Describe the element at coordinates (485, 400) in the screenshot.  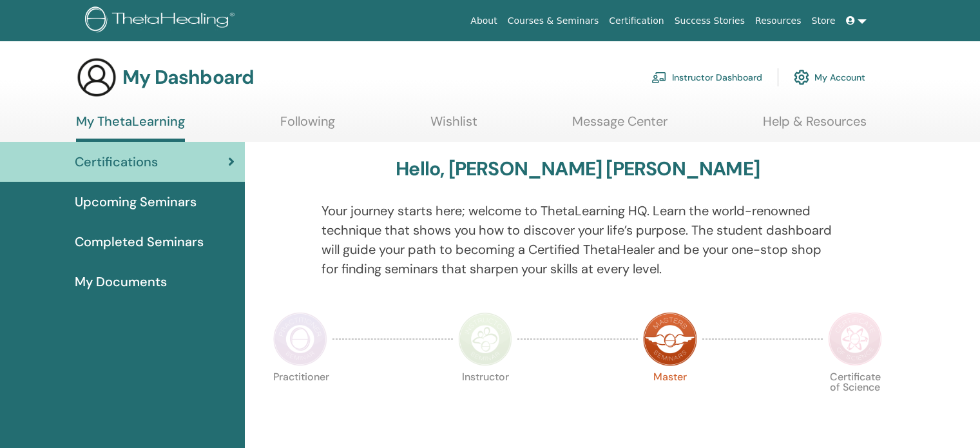
I see `p: Instructor` at that location.